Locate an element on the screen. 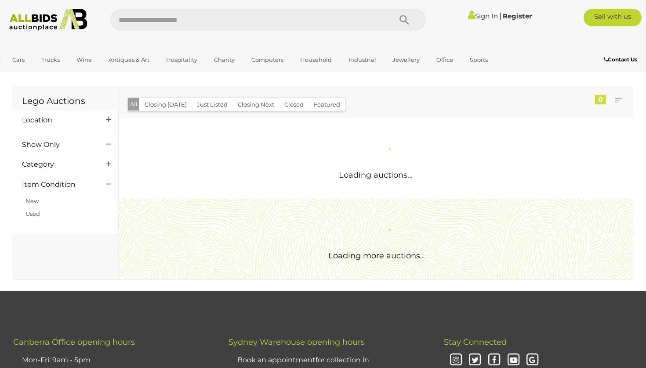  a: Sports is located at coordinates (478, 60).